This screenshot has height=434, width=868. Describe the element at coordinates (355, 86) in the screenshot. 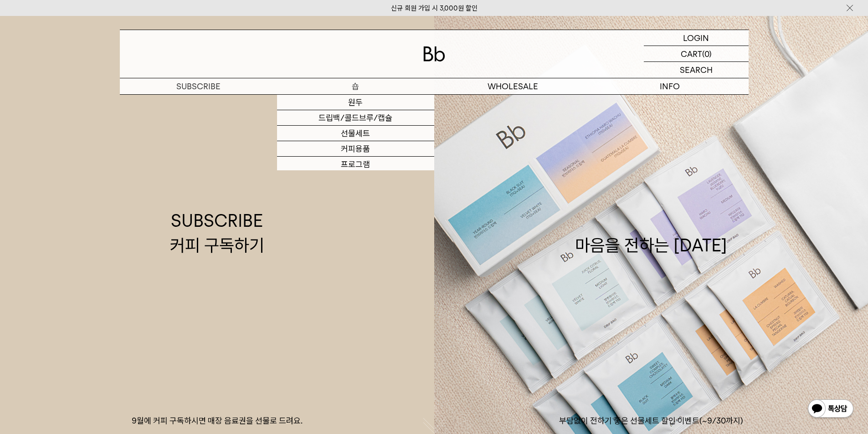

I see `a: 숍` at that location.